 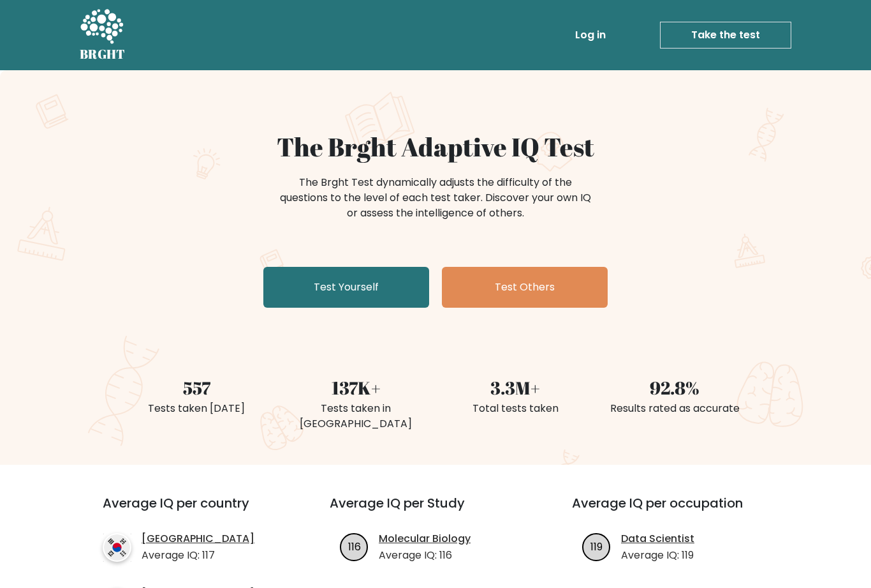 I want to click on a: BRGHT, so click(x=103, y=36).